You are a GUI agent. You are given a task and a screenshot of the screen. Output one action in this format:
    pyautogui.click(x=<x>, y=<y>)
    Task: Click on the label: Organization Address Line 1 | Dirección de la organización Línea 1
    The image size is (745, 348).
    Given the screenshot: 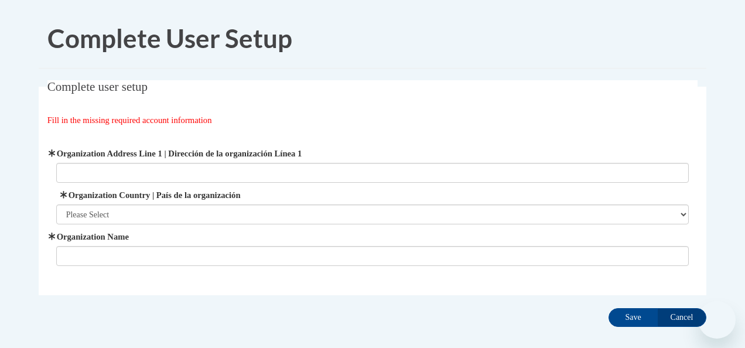 What is the action you would take?
    pyautogui.click(x=373, y=153)
    